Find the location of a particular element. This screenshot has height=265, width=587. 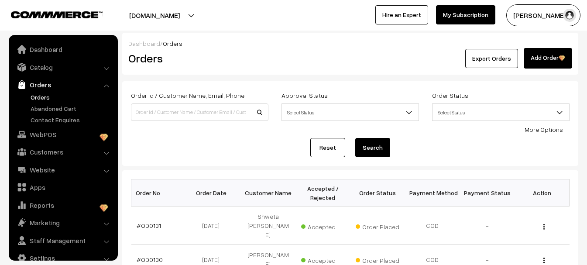

a: Reports is located at coordinates (63, 205).